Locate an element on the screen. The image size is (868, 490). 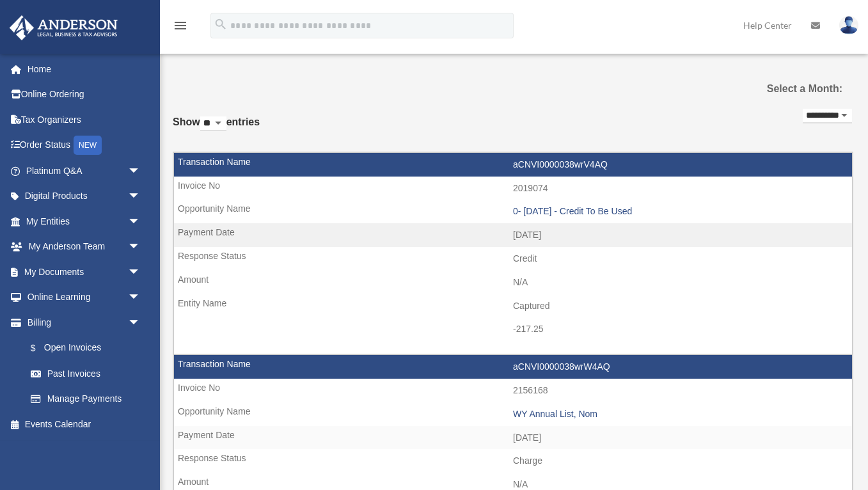
td: 2156168 is located at coordinates (513, 391).